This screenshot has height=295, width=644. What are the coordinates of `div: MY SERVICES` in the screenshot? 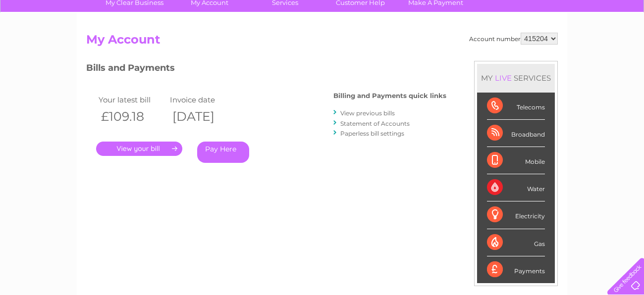 It's located at (516, 78).